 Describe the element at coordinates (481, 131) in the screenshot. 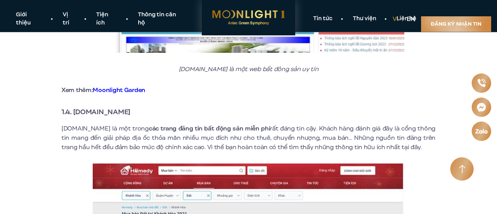

I see `img: Zalo icon` at that location.